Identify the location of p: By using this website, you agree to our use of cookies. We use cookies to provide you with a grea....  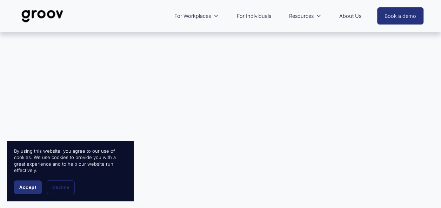
(70, 161).